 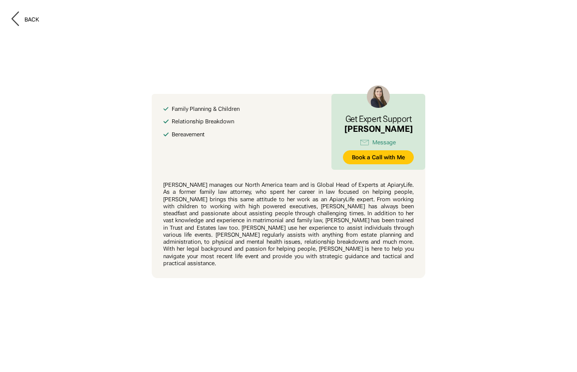 I want to click on h3: Get Expert Support, so click(x=378, y=119).